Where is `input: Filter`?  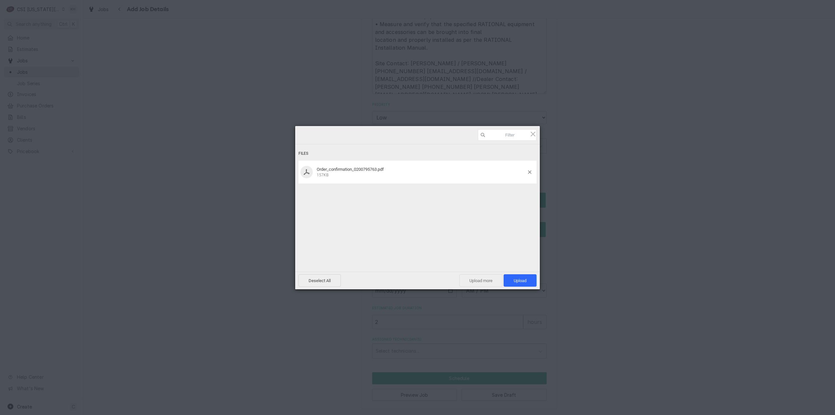
input: Filter is located at coordinates (507, 135).